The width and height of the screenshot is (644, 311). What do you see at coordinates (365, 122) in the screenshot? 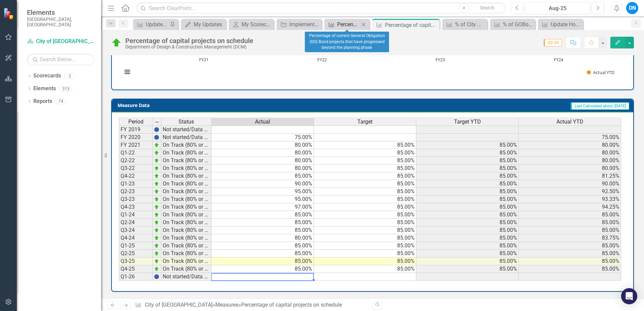
I see `span: Target` at bounding box center [365, 122].